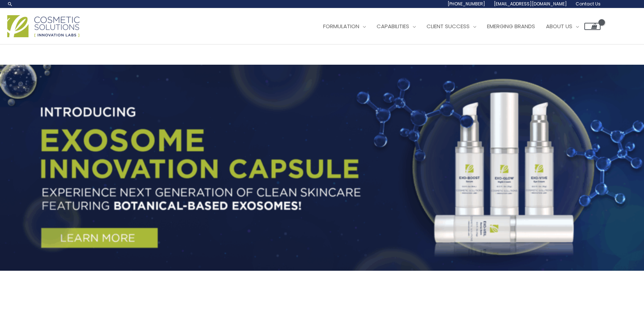  What do you see at coordinates (397, 26) in the screenshot?
I see `a: Capabilities` at bounding box center [397, 26].